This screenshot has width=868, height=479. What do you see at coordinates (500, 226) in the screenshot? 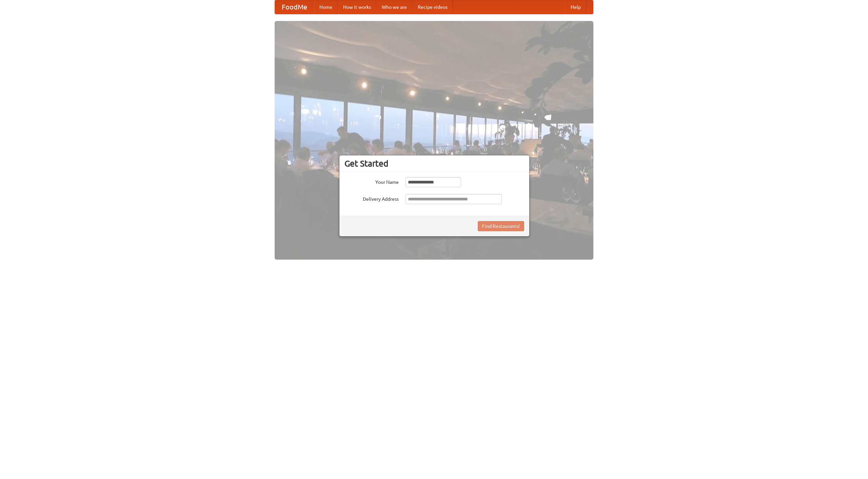
I see `button: Find Restaurants!` at bounding box center [500, 226].